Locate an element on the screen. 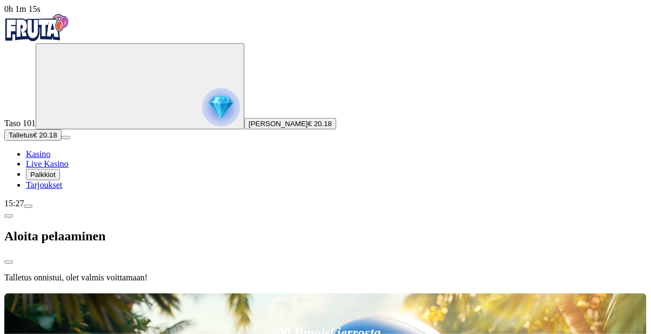 The width and height of the screenshot is (651, 334). a: Tarjoukset is located at coordinates (44, 184).